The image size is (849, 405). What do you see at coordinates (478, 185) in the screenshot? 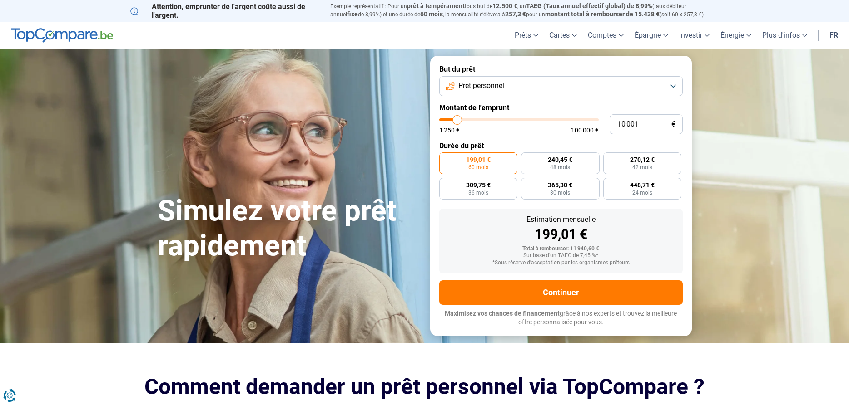
I see `span: 309,75 €` at bounding box center [478, 185].